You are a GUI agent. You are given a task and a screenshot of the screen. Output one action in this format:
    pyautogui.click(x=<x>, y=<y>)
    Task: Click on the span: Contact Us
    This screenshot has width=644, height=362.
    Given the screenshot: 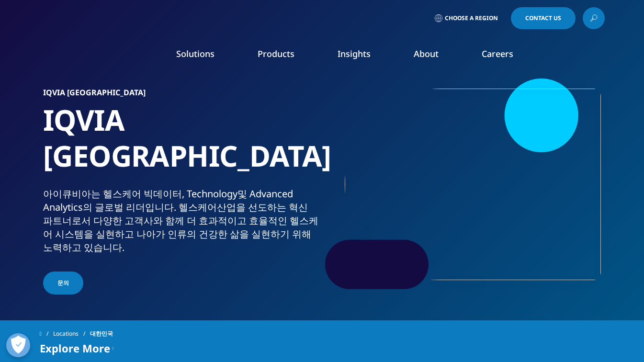 What is the action you would take?
    pyautogui.click(x=543, y=18)
    